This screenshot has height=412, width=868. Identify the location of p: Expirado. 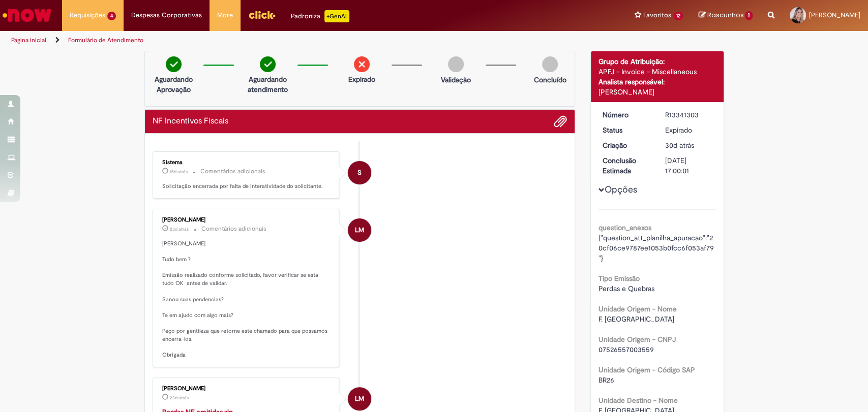
(362, 80).